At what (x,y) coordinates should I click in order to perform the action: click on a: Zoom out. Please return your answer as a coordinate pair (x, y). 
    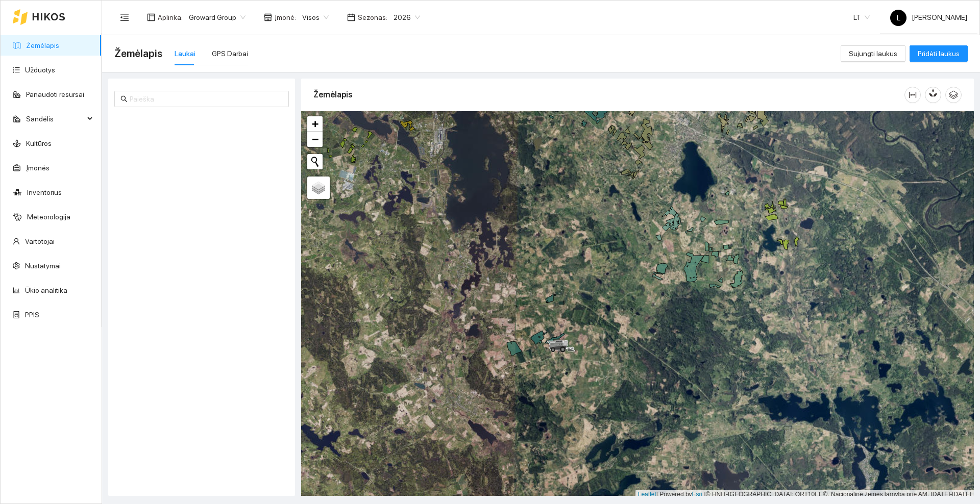
    Looking at the image, I should click on (315, 139).